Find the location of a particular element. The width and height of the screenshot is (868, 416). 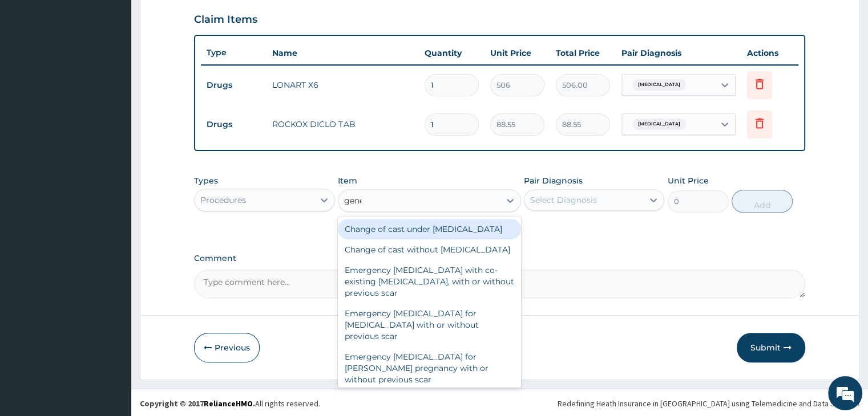

label: Comment is located at coordinates (500, 258).